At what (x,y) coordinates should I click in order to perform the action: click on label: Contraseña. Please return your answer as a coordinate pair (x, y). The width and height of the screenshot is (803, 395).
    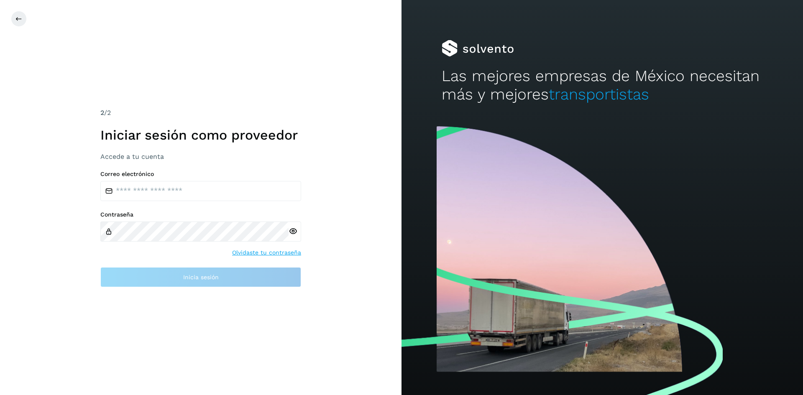
    Looking at the image, I should click on (201, 214).